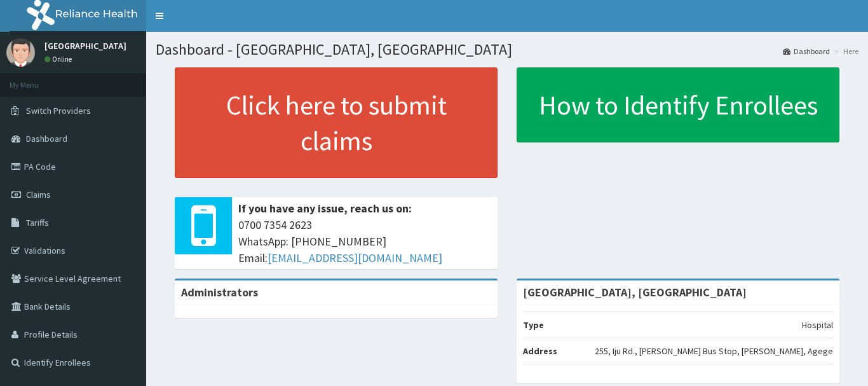 The image size is (868, 386). I want to click on a: Click here to submit claims, so click(336, 123).